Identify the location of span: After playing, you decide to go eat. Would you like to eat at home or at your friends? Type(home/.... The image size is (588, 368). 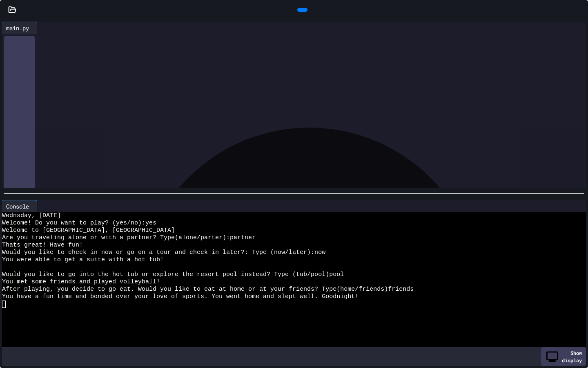
(208, 289).